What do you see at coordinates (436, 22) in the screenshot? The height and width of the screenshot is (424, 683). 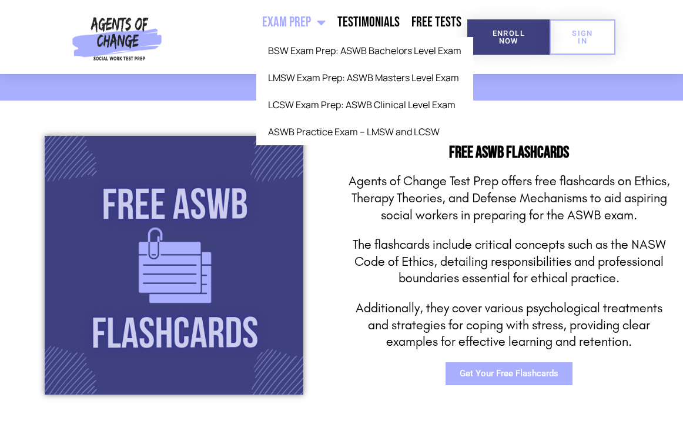 I see `a: Free Tests` at bounding box center [436, 22].